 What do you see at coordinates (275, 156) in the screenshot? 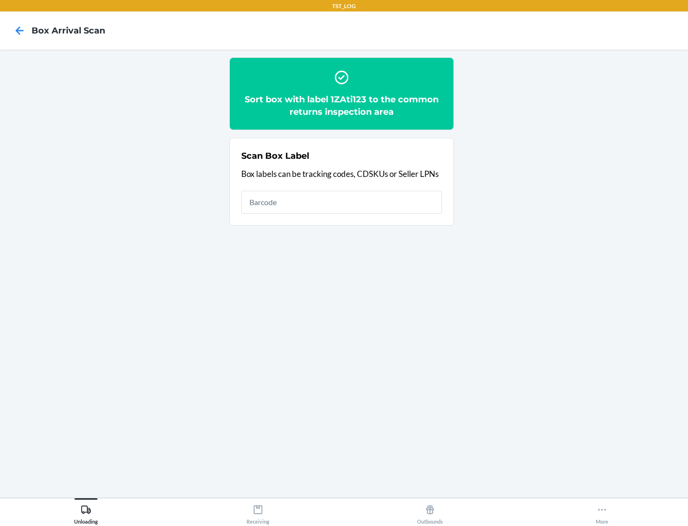
I see `h2: Scan Box Label` at bounding box center [275, 156].